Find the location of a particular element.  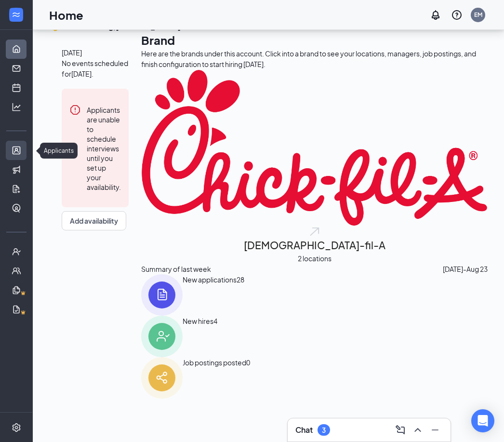

img: open.6027fd2a22e1237b5b06.svg is located at coordinates (315, 231).